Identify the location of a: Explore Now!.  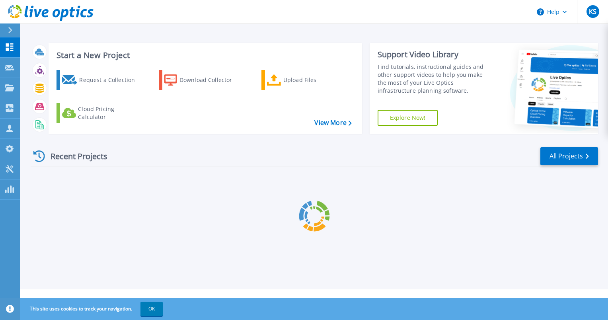
(408, 118).